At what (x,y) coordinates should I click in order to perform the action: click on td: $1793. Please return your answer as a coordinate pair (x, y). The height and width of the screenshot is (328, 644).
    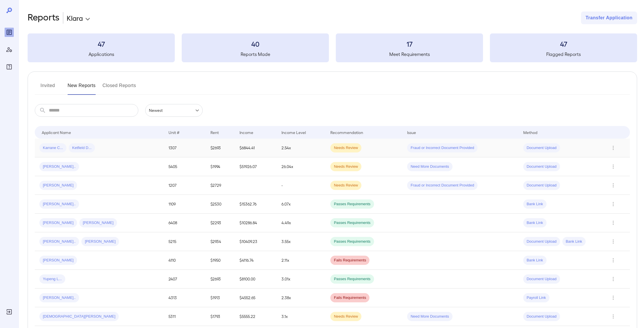
    Looking at the image, I should click on (220, 316).